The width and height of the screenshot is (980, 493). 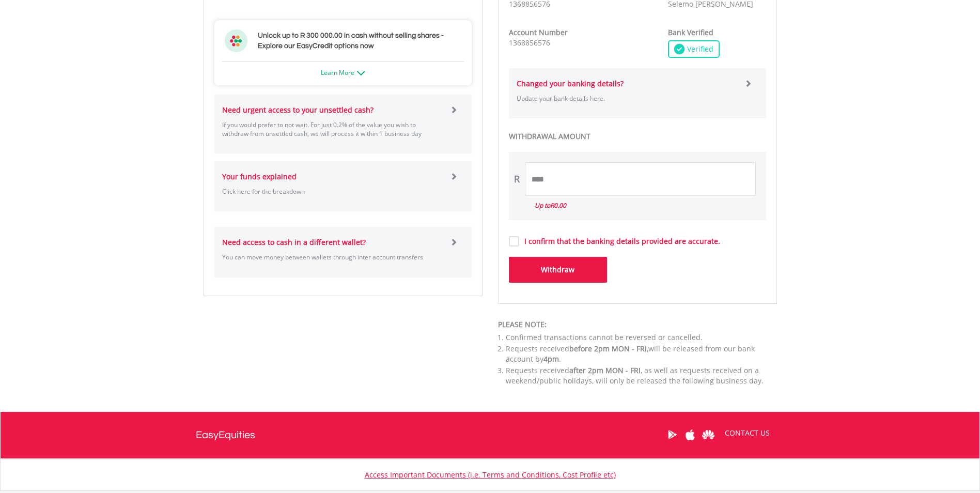 I want to click on label: WITHDRAWAL AMOUNT, so click(x=637, y=137).